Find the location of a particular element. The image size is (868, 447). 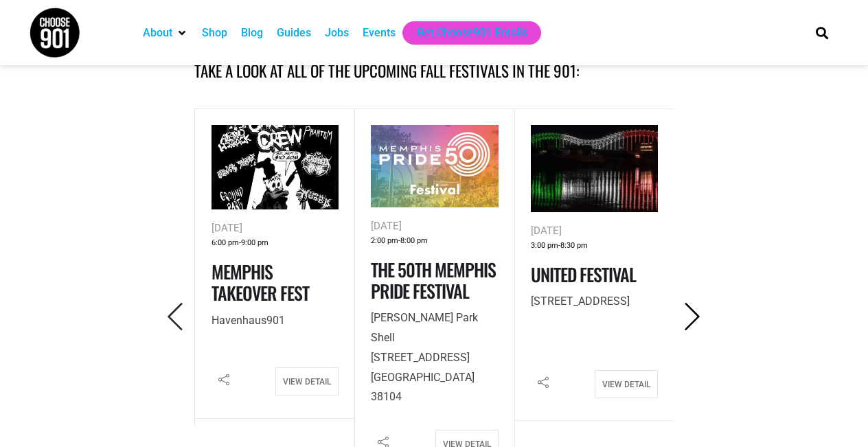

i: Previous is located at coordinates (175, 317).